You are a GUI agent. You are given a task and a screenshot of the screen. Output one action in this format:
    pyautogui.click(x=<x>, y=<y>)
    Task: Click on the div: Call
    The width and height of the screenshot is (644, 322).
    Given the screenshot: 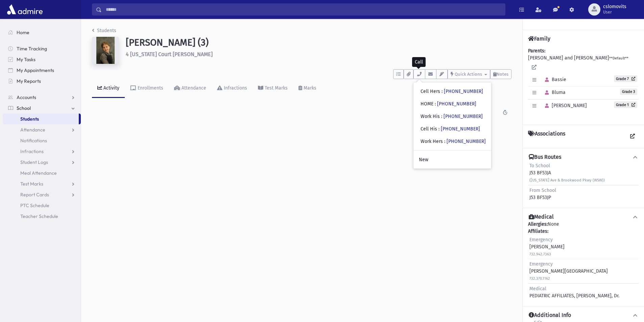 What is the action you would take?
    pyautogui.click(x=418, y=62)
    